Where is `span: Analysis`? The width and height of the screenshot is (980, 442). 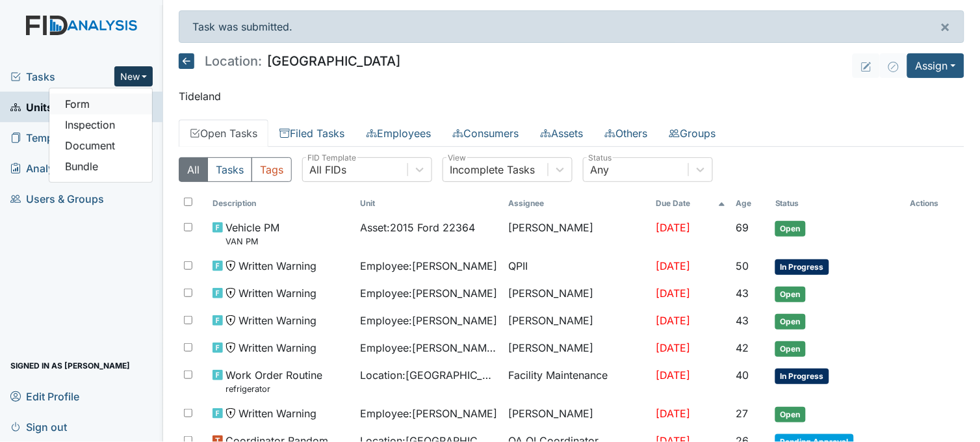
span: Analysis is located at coordinates (39, 167).